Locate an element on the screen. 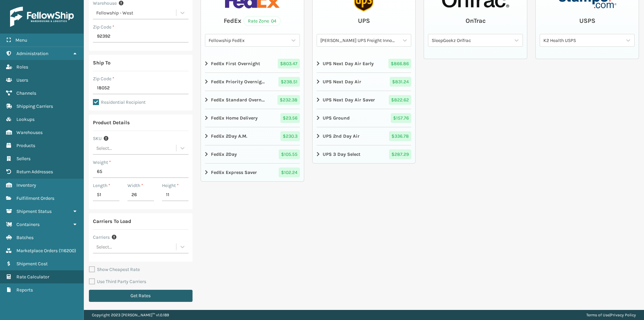 The height and width of the screenshot is (320, 644). span: $ 822.62 is located at coordinates (400, 99).